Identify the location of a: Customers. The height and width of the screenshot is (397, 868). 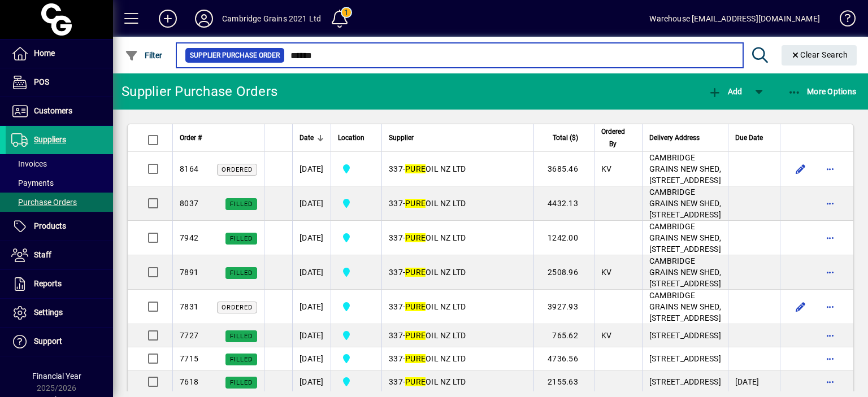
(60, 111).